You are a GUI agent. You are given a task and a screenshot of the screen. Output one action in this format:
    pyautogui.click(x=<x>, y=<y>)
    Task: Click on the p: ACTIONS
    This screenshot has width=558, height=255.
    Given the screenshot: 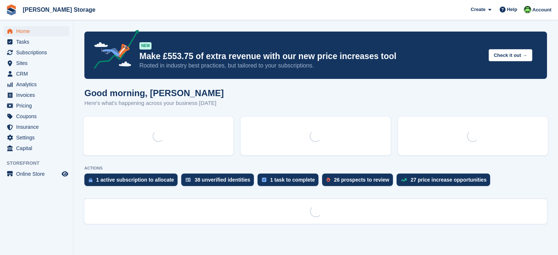 What is the action you would take?
    pyautogui.click(x=315, y=168)
    